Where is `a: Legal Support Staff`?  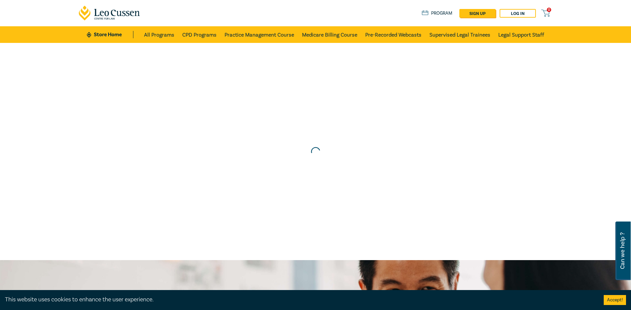 a: Legal Support Staff is located at coordinates (521, 35).